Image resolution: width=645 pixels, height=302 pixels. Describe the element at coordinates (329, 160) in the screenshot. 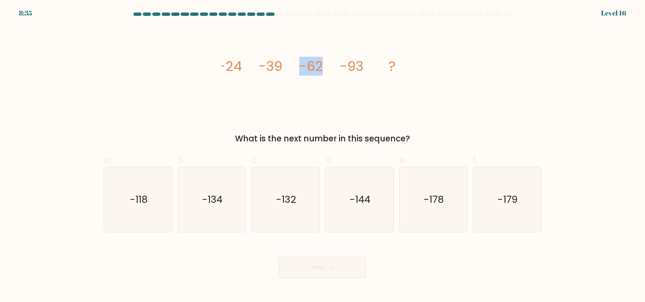

I see `span: d.` at that location.